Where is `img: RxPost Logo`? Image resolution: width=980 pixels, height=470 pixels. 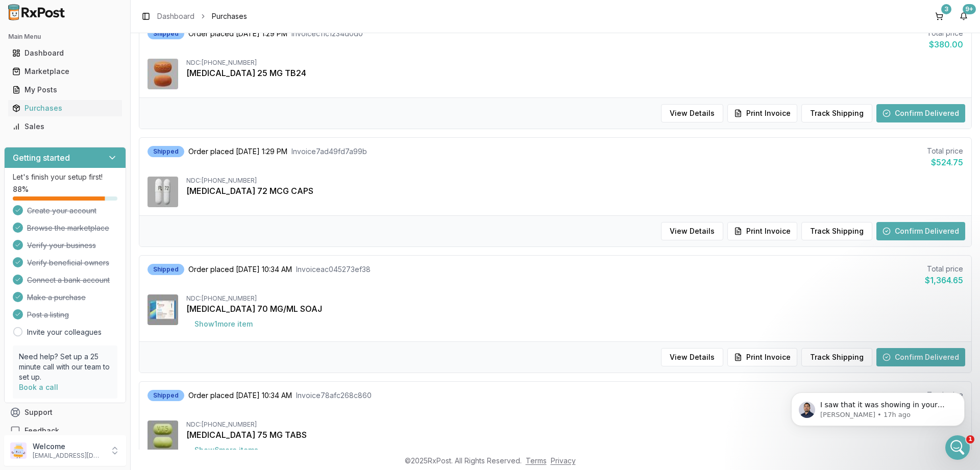
img: RxPost Logo is located at coordinates (36, 12).